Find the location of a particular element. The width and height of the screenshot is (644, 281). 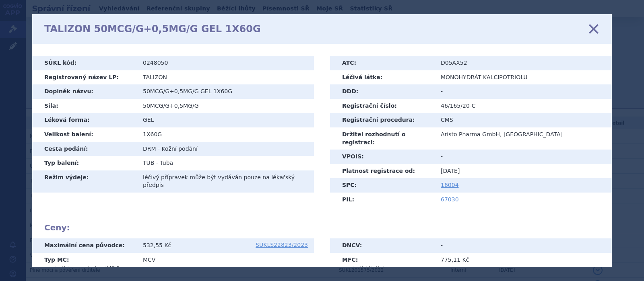

a: zavřít is located at coordinates (594, 29).